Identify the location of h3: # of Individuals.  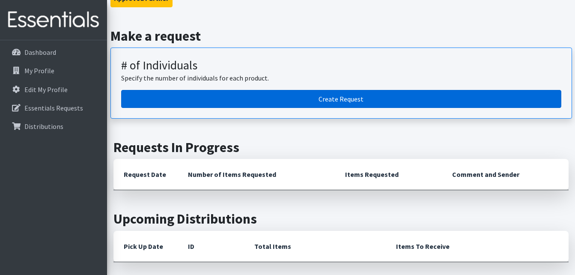
(341, 65).